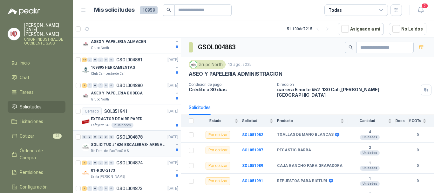 The image size is (434, 193). What do you see at coordinates (92, 111) in the screenshot?
I see `div: Cerrado` at bounding box center [92, 111].